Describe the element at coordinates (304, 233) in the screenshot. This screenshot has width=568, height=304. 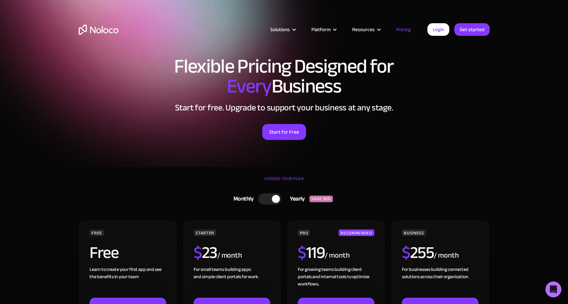
I see `div: PRO` at that location.